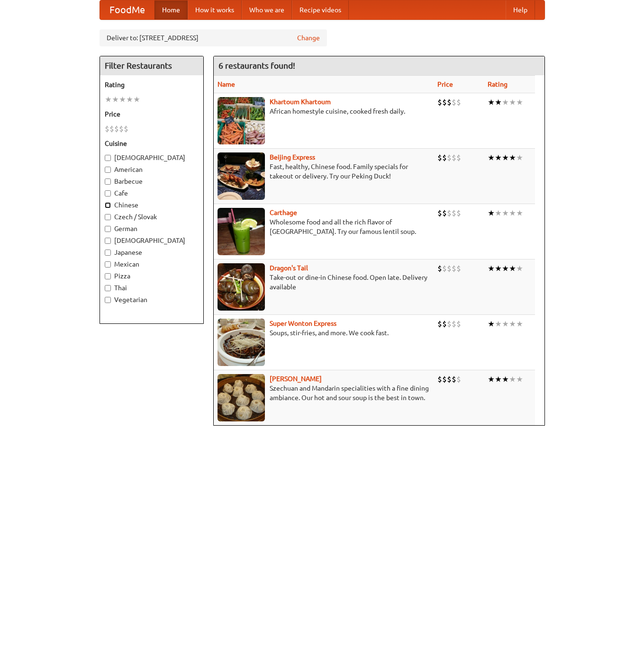  What do you see at coordinates (108, 181) in the screenshot?
I see `input: Barbecue` at bounding box center [108, 181].